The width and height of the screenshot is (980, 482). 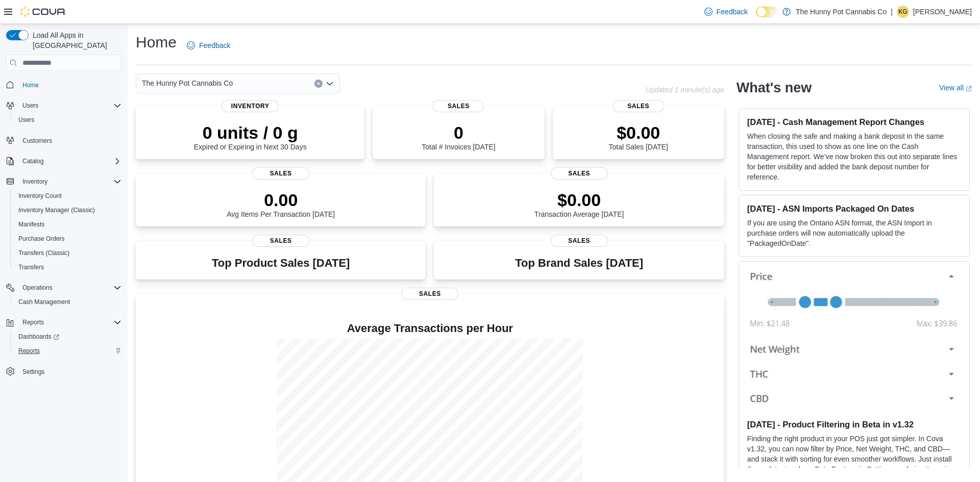 I want to click on a: Inventory Count, so click(x=39, y=196).